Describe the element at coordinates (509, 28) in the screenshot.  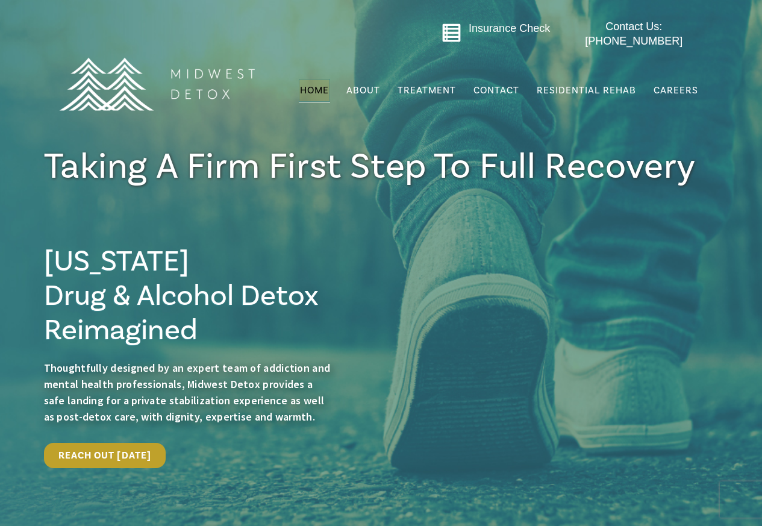
I see `a: Insurance Check` at that location.